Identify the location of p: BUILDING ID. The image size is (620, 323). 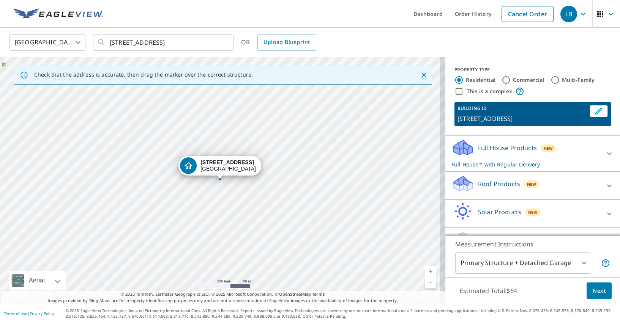
(472, 108).